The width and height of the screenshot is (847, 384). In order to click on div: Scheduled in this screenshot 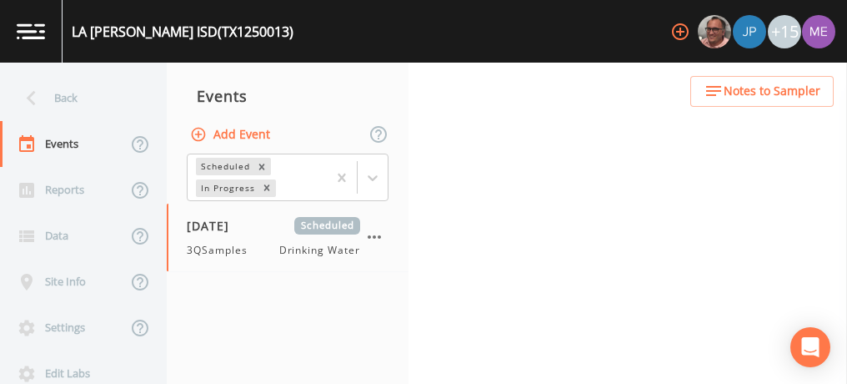, I will do `click(224, 166)`.